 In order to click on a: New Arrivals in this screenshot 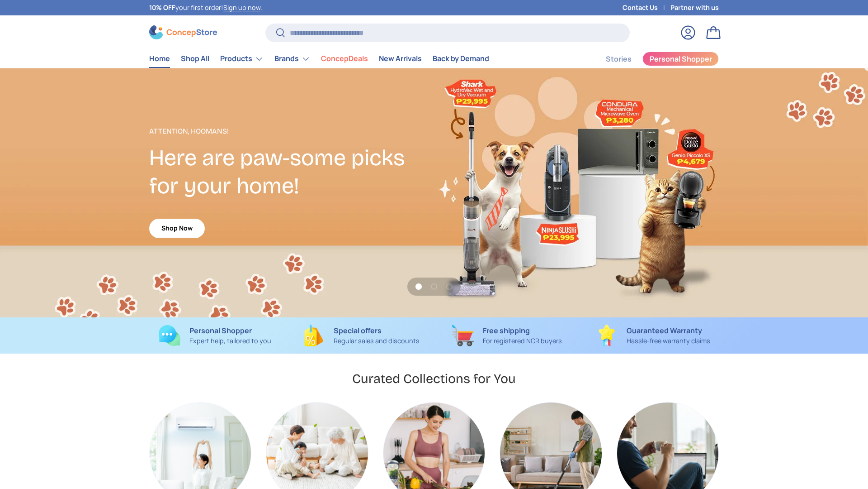, I will do `click(400, 58)`.